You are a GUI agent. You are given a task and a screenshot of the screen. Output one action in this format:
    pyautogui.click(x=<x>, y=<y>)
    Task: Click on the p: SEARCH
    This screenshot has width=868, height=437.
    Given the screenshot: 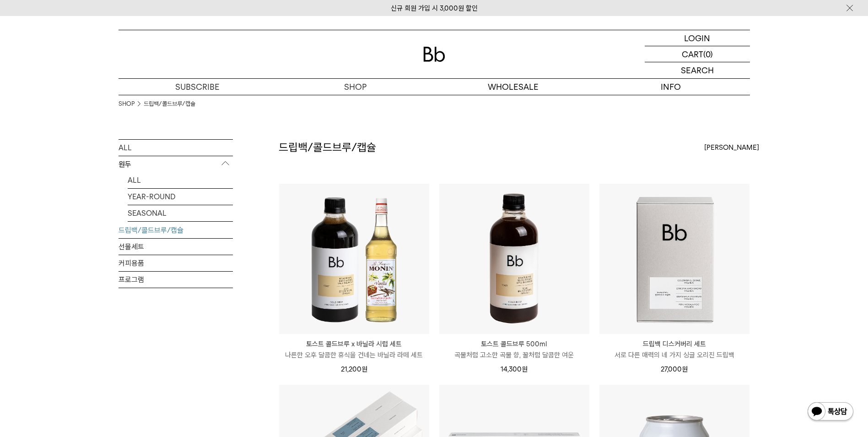 What is the action you would take?
    pyautogui.click(x=698, y=70)
    